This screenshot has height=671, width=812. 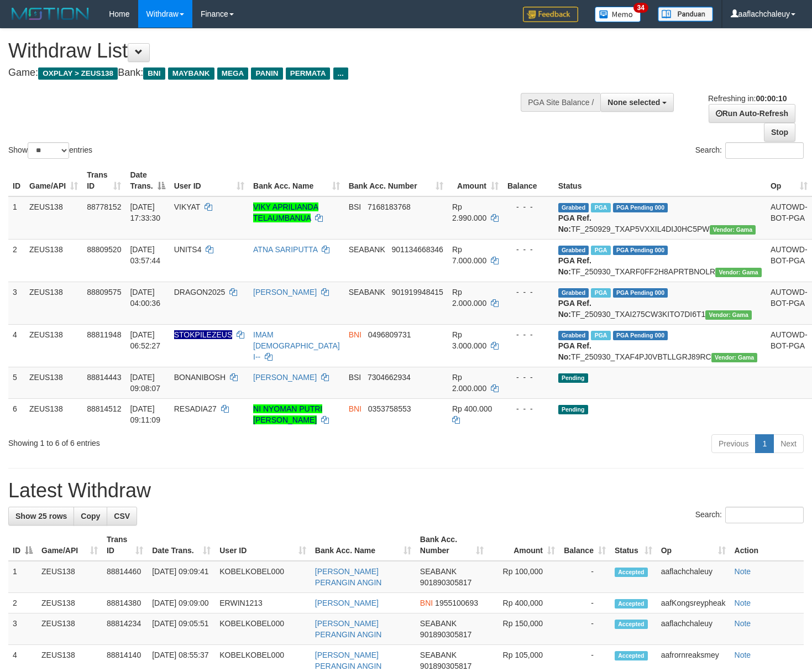 What do you see at coordinates (200, 292) in the screenshot?
I see `span: DRAGON2025` at bounding box center [200, 292].